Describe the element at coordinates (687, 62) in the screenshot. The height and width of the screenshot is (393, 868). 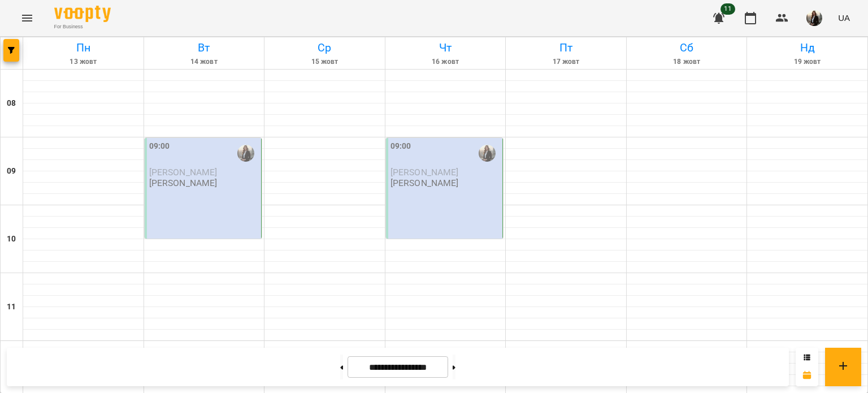
I see `h6: 18 жовт` at that location.